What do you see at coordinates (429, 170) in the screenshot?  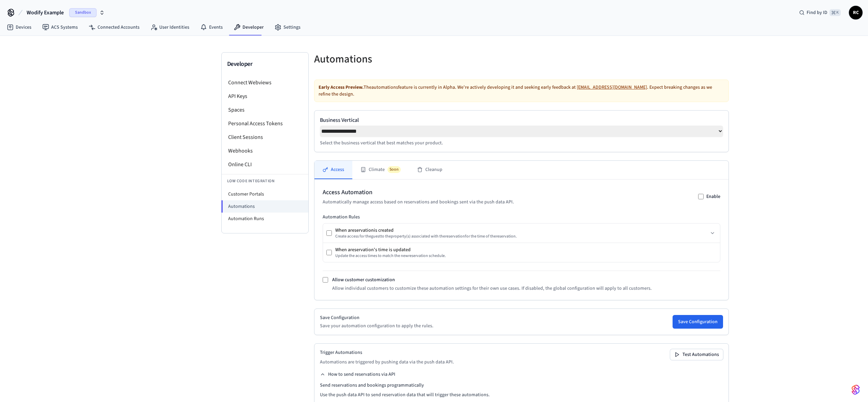 I see `button: Cleanup` at bounding box center [429, 170].